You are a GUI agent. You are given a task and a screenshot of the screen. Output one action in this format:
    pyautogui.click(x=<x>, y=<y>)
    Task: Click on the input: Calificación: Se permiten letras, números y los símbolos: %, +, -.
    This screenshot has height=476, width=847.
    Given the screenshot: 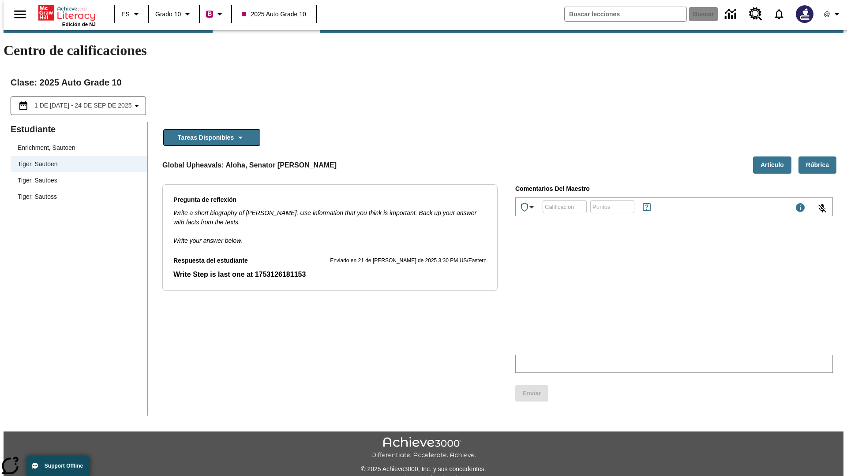 What is the action you would take?
    pyautogui.click(x=564, y=206)
    